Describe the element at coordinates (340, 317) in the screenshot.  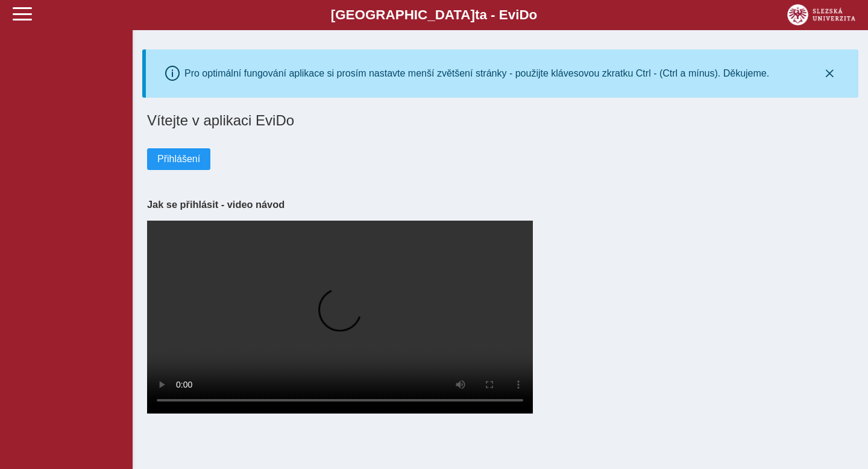
I see `video: Your browser does not support the video tag.` at that location.